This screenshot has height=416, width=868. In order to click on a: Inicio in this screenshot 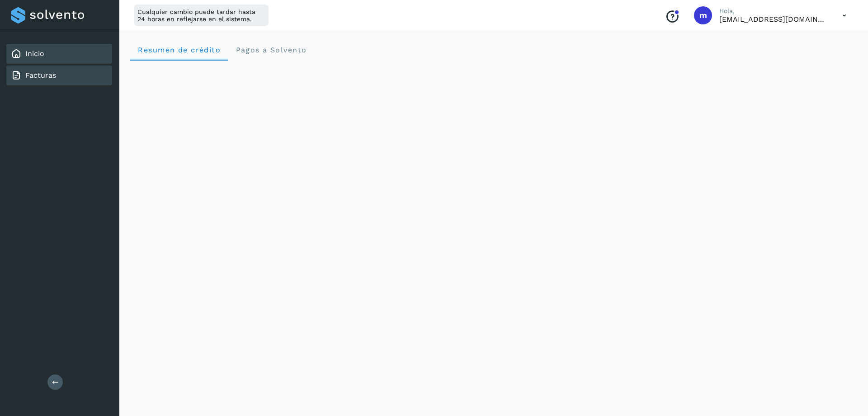, I will do `click(35, 54)`.